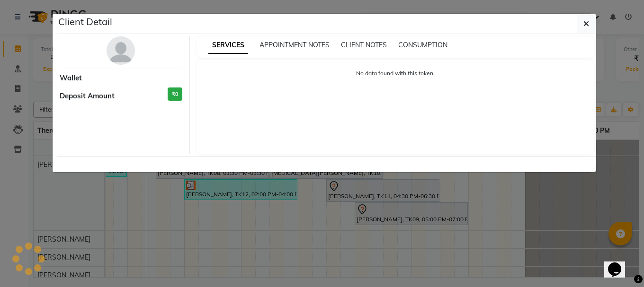 The height and width of the screenshot is (287, 644). Describe the element at coordinates (423, 45) in the screenshot. I see `span: CONSUMPTION` at that location.